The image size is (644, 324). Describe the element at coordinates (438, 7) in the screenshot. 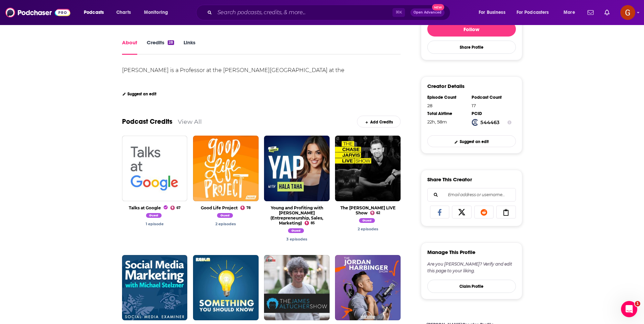

I see `span: New` at that location.